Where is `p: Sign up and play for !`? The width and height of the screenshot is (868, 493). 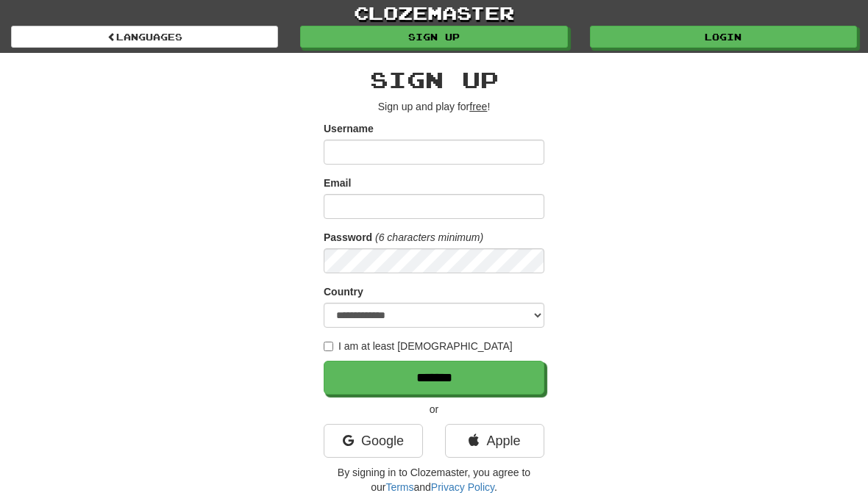
p: Sign up and play for ! is located at coordinates (434, 106).